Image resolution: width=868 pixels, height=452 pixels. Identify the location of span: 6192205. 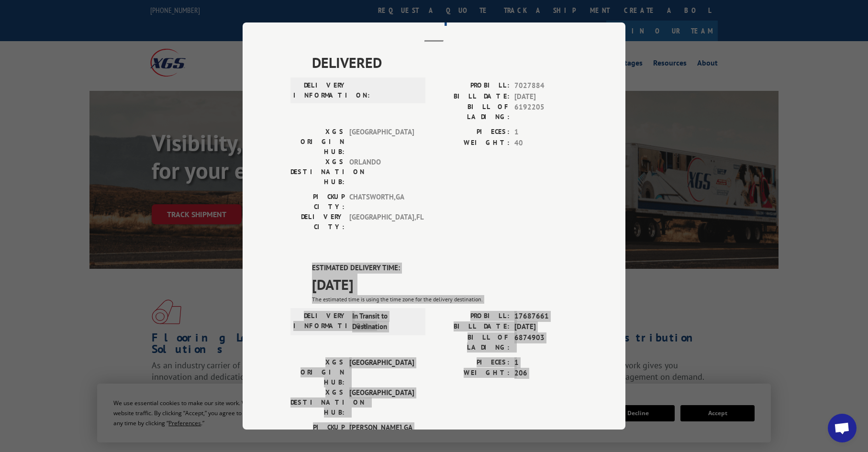
(546, 112).